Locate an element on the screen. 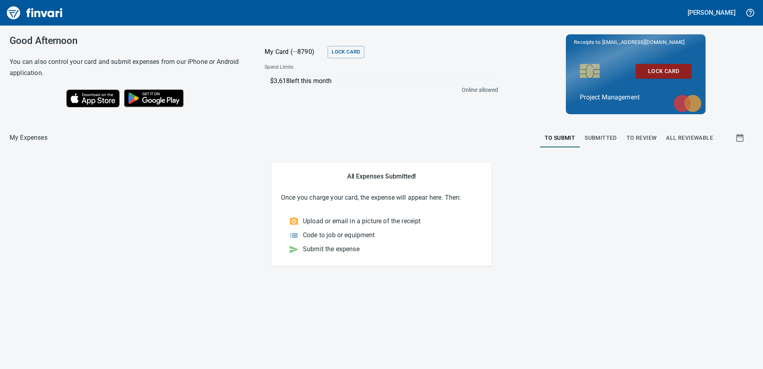 This screenshot has width=763, height=369. img: mastercard.svg is located at coordinates (687, 103).